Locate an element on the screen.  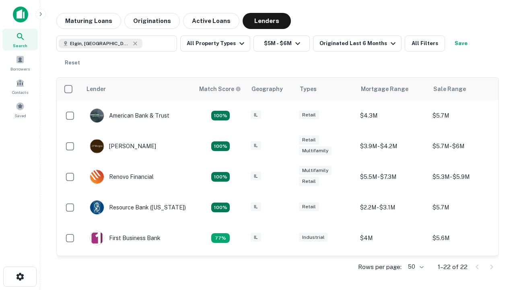
div: Lender is located at coordinates (96, 89).